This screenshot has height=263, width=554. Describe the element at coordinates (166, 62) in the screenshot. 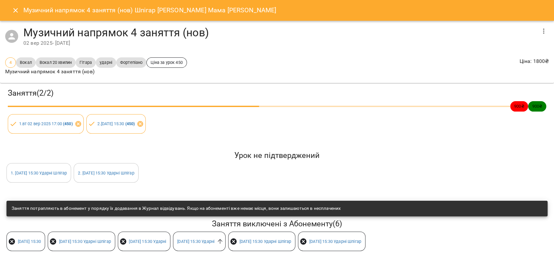

I see `span: Ціна за урок 450` at that location.